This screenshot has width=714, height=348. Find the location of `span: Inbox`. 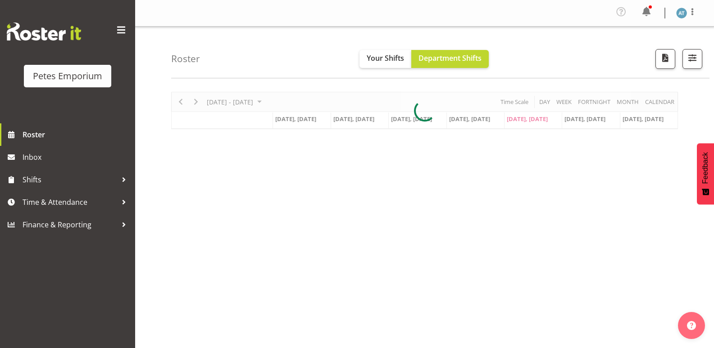

span: Inbox is located at coordinates (77, 157).